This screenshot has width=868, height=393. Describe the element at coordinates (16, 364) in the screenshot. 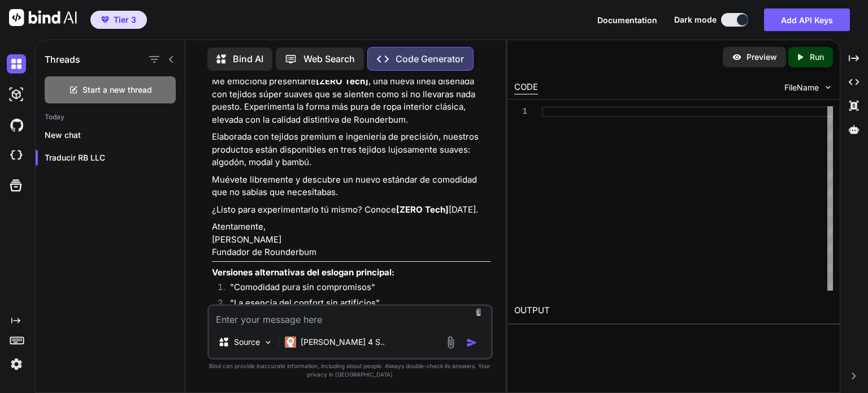

I see `img: settings` at that location.